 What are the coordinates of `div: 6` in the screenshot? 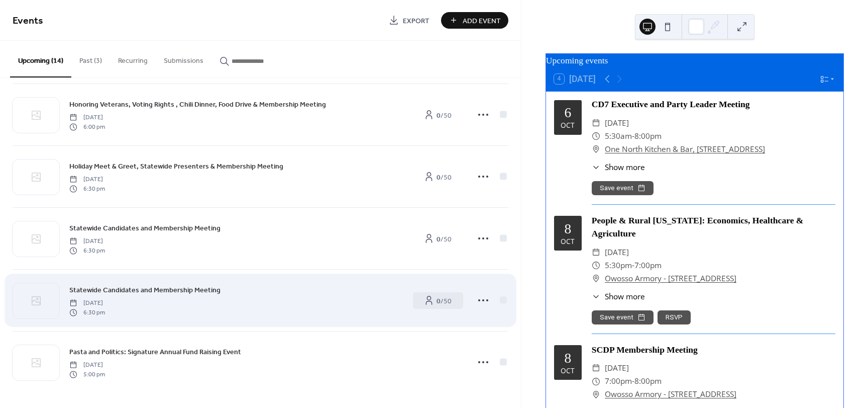 It's located at (567, 113).